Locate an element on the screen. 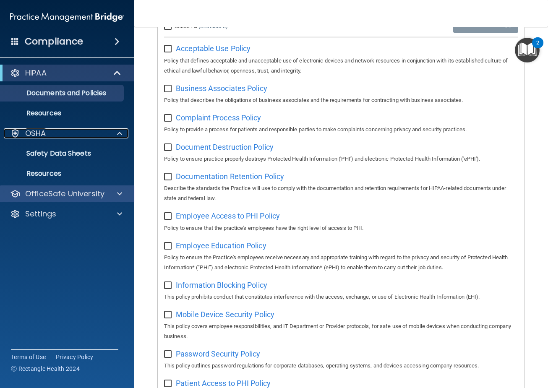  h4: Compliance is located at coordinates (54, 42).